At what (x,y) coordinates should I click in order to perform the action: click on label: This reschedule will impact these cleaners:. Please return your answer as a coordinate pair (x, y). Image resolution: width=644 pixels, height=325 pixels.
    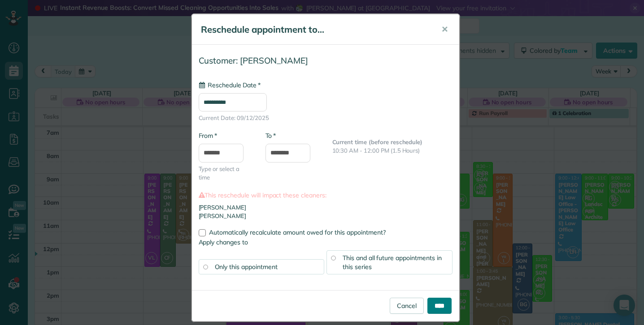
    Looking at the image, I should click on (325, 196).